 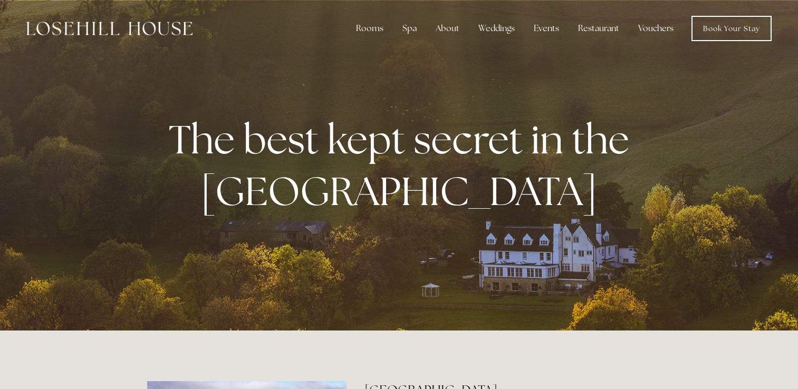 I want to click on img: Losehill House, so click(x=109, y=28).